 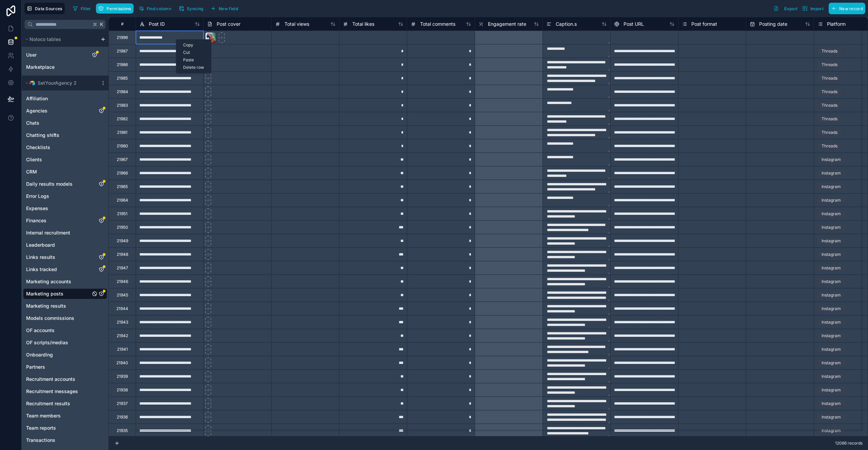 What do you see at coordinates (58, 196) in the screenshot?
I see `a: Error Logs` at bounding box center [58, 196].